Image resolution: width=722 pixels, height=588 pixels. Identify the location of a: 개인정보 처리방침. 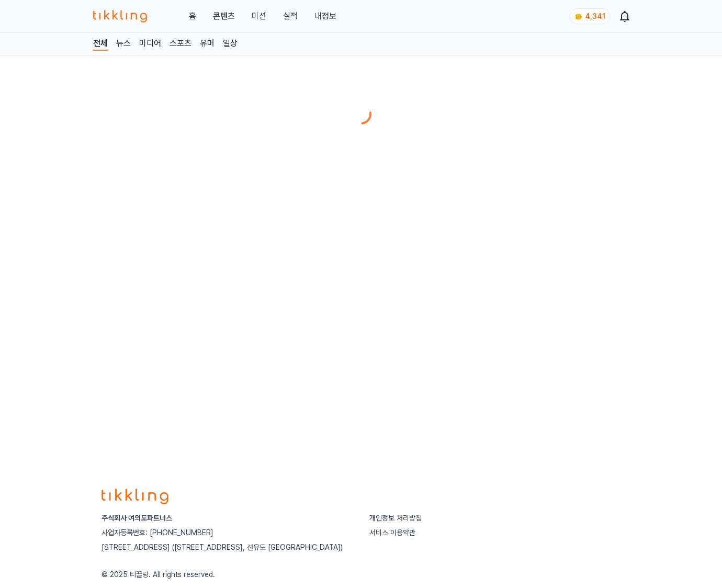
(396, 518).